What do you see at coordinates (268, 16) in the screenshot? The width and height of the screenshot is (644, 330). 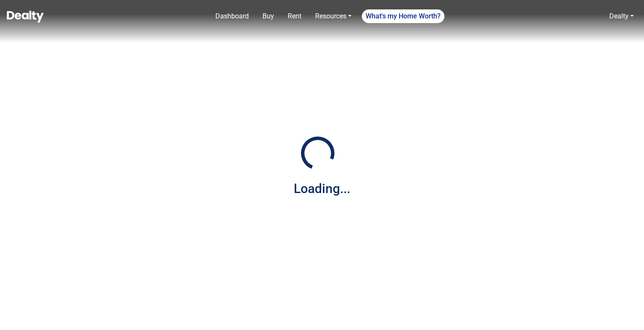 I see `a: Buy` at bounding box center [268, 16].